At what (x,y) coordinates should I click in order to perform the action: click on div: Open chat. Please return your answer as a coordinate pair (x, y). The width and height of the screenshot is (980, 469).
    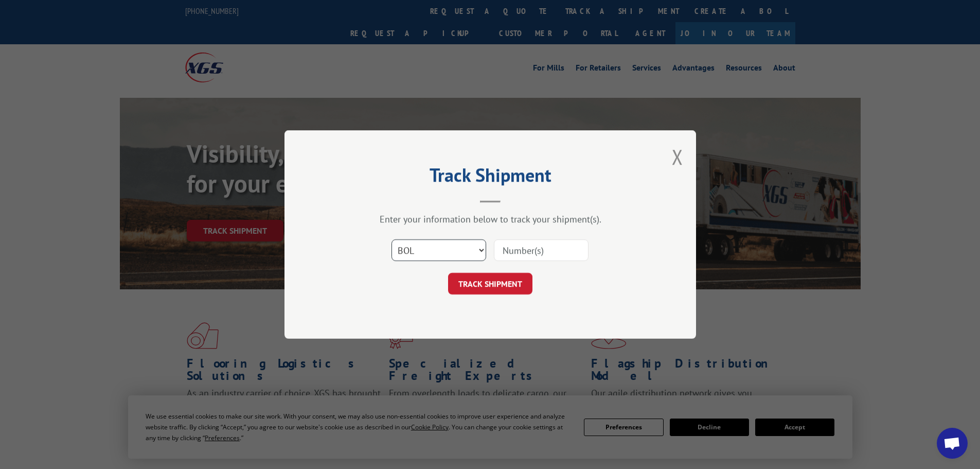
    Looking at the image, I should click on (953, 443).